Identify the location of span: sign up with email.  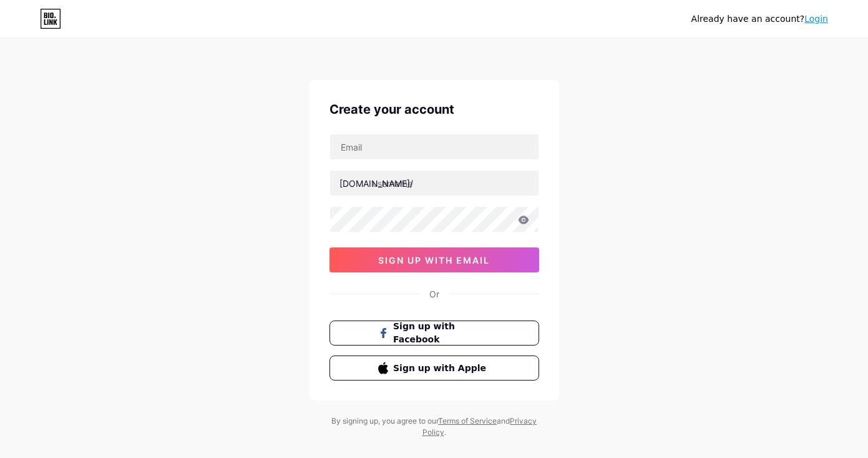
(434, 260).